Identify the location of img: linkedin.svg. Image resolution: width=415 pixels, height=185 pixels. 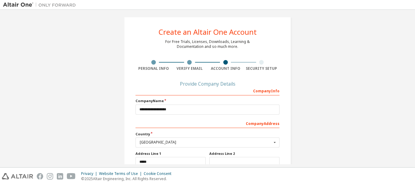
(60, 176).